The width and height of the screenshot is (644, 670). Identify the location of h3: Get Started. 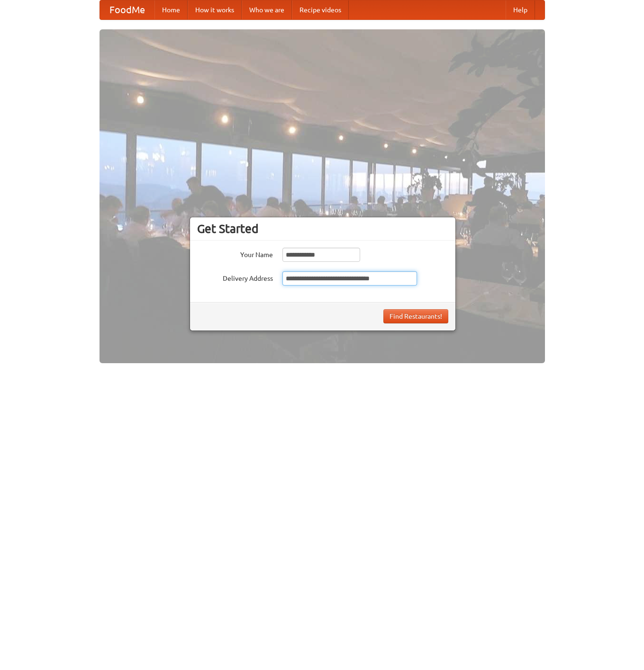
(323, 229).